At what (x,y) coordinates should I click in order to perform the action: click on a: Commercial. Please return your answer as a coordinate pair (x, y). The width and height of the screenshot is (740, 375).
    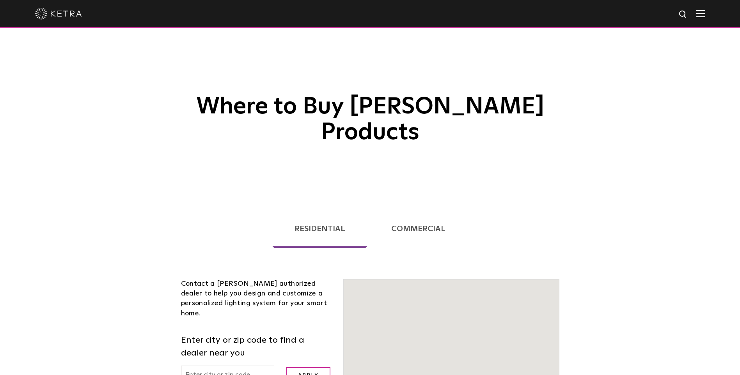
    Looking at the image, I should click on (418, 229).